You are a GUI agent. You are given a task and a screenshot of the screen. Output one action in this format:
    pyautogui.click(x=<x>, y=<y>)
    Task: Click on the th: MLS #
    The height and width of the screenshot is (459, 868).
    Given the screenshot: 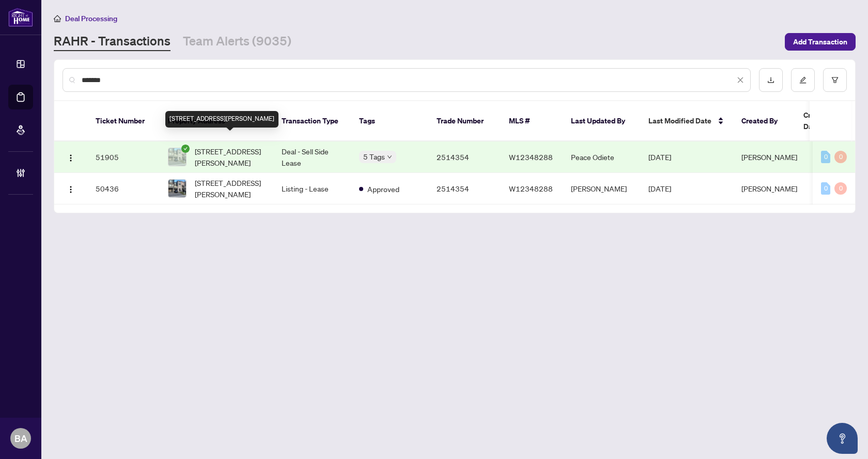 What is the action you would take?
    pyautogui.click(x=532, y=122)
    